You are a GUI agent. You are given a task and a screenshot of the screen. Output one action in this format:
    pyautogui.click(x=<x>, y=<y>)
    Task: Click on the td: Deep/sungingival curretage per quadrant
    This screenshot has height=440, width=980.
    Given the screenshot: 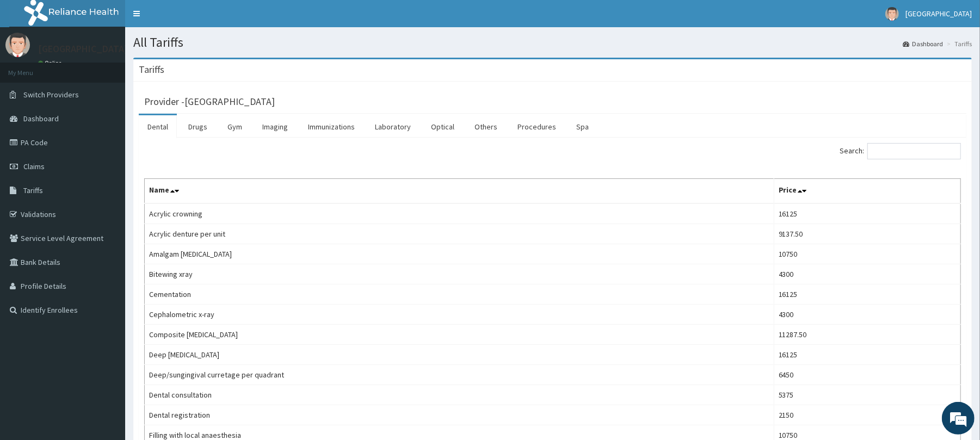 What is the action you would take?
    pyautogui.click(x=459, y=375)
    